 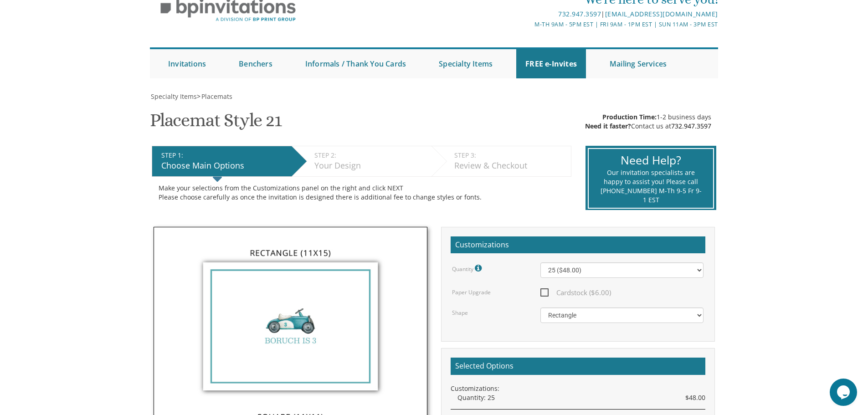 What do you see at coordinates (648, 121) in the screenshot?
I see `div: 1-2 business days Contact us at` at bounding box center [648, 121].